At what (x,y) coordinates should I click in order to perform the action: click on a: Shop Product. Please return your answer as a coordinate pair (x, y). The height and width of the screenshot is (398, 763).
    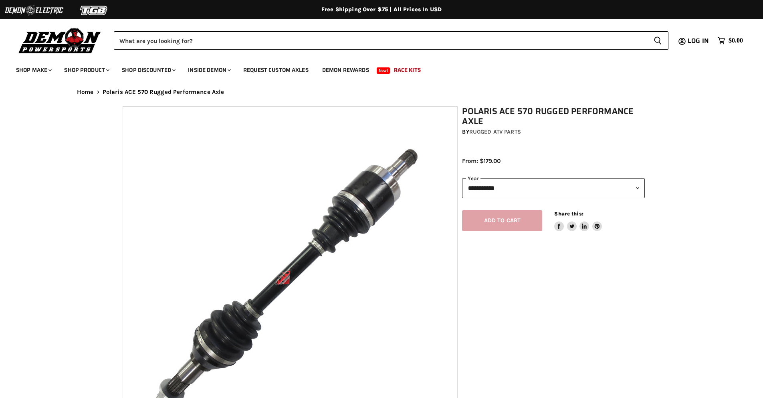
    Looking at the image, I should click on (86, 70).